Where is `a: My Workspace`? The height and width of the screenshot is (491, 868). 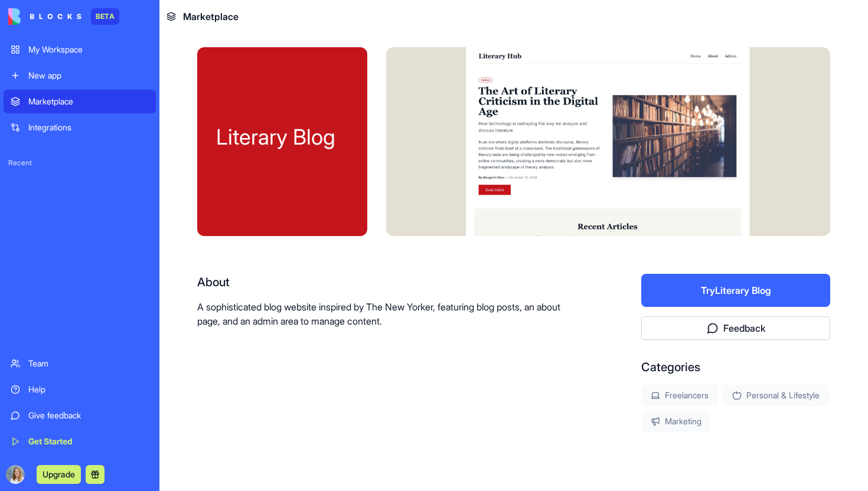 a: My Workspace is located at coordinates (79, 49).